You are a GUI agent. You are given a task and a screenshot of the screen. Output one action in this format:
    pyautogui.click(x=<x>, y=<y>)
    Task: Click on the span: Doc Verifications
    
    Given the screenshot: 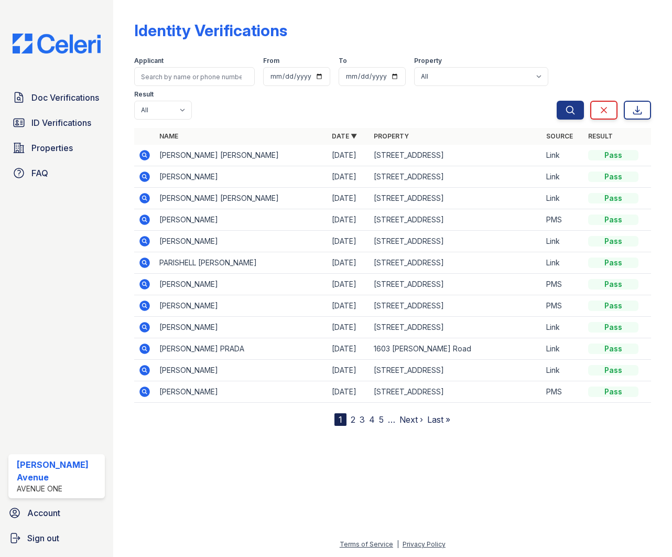 What is the action you would take?
    pyautogui.click(x=65, y=97)
    